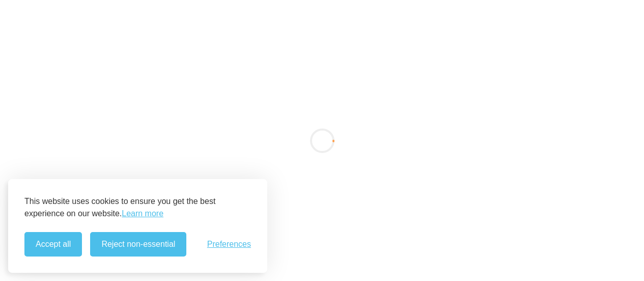 The width and height of the screenshot is (644, 281). Describe the element at coordinates (53, 244) in the screenshot. I see `button: Accept all cookies` at that location.